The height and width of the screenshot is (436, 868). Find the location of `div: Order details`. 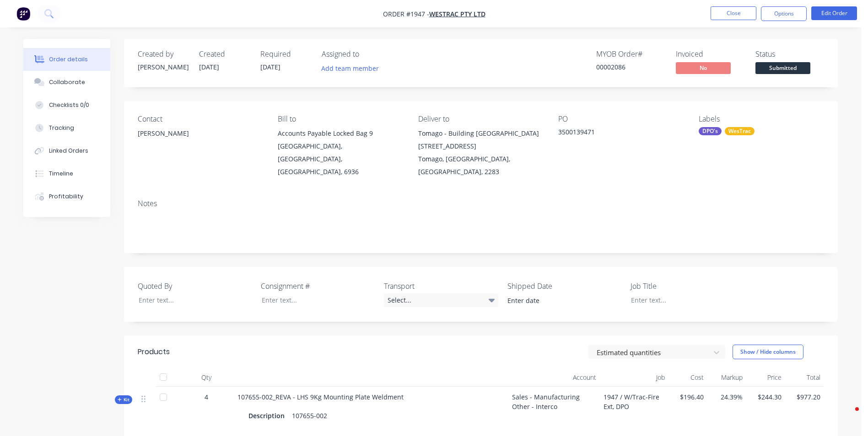

div: Order details is located at coordinates (68, 60).